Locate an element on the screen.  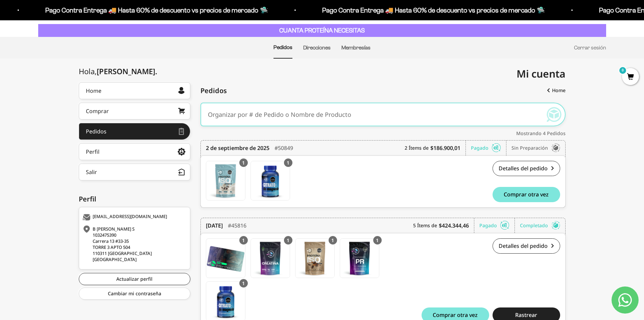
div: Comprar is located at coordinates (98, 111).